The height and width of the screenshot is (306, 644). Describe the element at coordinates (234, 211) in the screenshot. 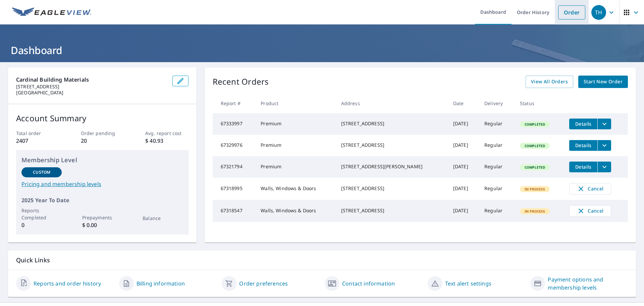

I see `td: 67318547` at that location.